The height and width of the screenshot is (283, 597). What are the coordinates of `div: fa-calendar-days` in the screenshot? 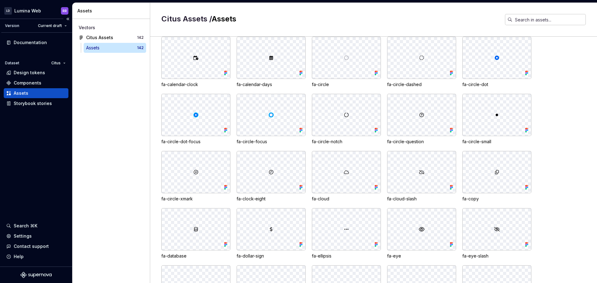 It's located at (271, 85).